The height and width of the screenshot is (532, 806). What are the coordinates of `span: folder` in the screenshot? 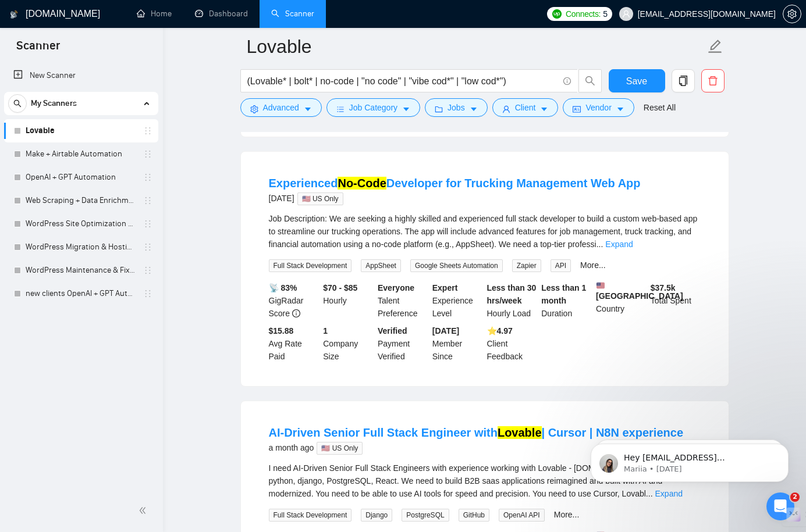 It's located at (439, 109).